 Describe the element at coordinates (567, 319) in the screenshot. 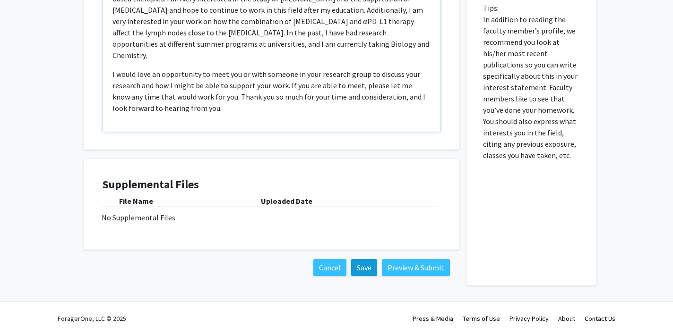

I see `a: About` at that location.